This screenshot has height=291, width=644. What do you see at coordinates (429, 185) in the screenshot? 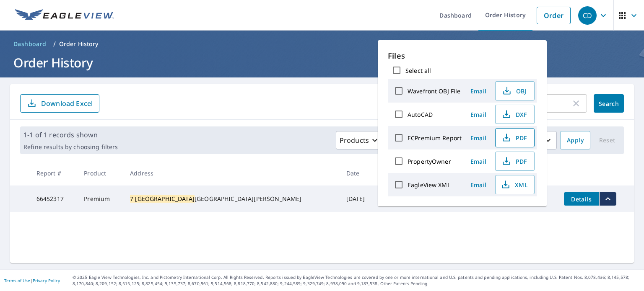
I see `label: EagleView XML` at bounding box center [429, 185].